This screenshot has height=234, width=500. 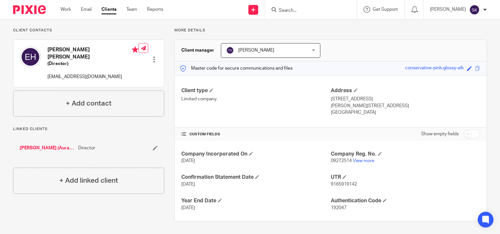 What do you see at coordinates (344, 185) in the screenshot?
I see `span: 9165919142` at bounding box center [344, 185].